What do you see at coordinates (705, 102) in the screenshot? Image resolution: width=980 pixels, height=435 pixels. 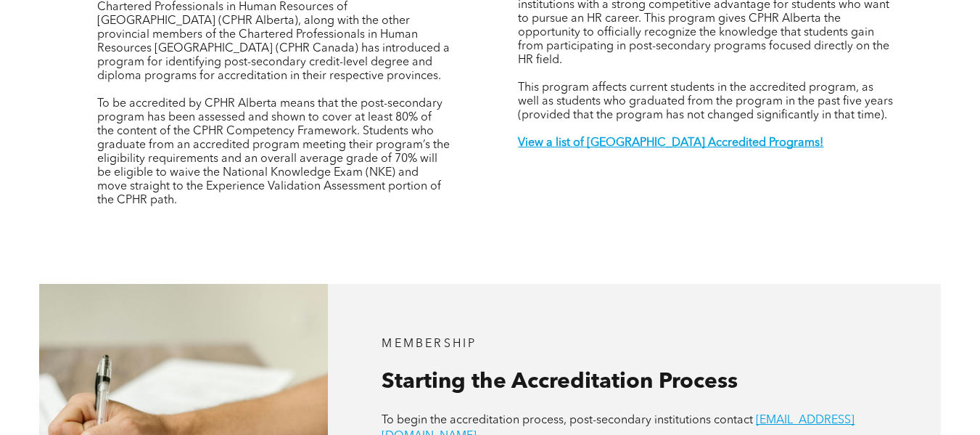 I see `span: This program affects current students in the accredited program, as well as students who graduate...` at bounding box center [705, 102].